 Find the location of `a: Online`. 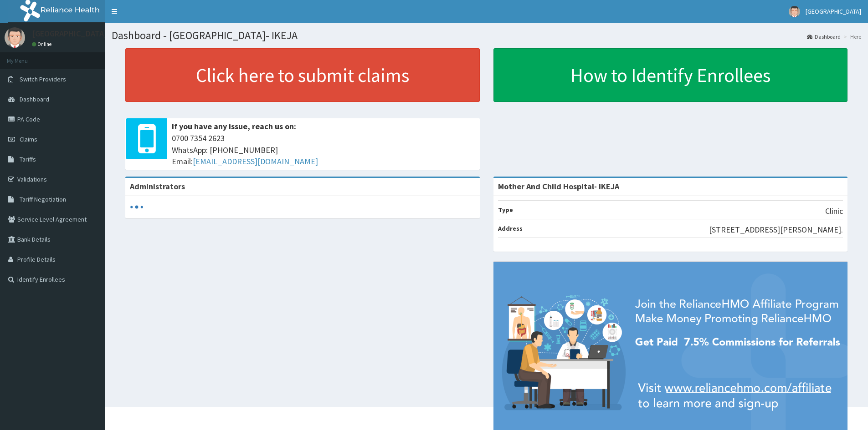

a: Online is located at coordinates (43, 44).